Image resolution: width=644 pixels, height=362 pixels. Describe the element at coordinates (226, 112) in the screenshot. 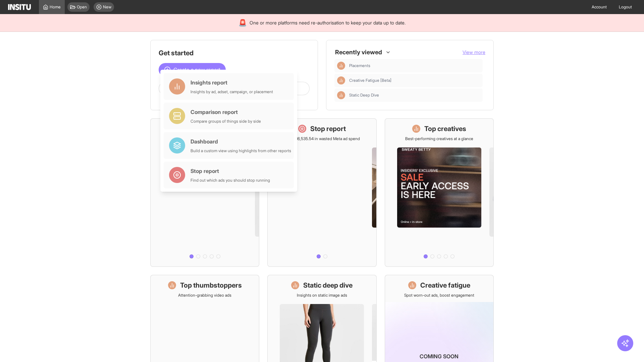

I see `div: Comparison report` at that location.